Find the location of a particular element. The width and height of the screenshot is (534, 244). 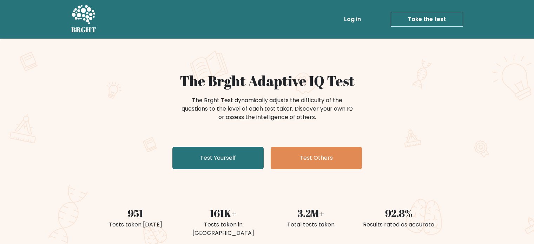

a: Test Others is located at coordinates (316, 158).